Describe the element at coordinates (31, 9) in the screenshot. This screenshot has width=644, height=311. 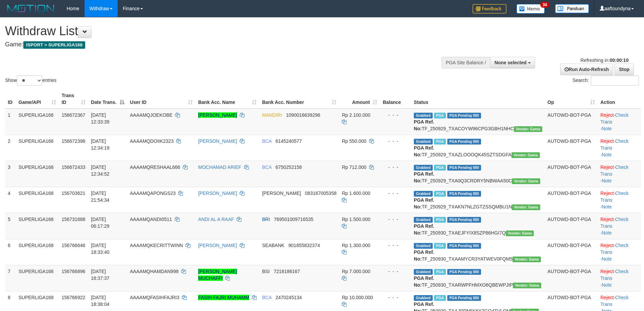
I see `img: MOTION_logo.png` at that location.